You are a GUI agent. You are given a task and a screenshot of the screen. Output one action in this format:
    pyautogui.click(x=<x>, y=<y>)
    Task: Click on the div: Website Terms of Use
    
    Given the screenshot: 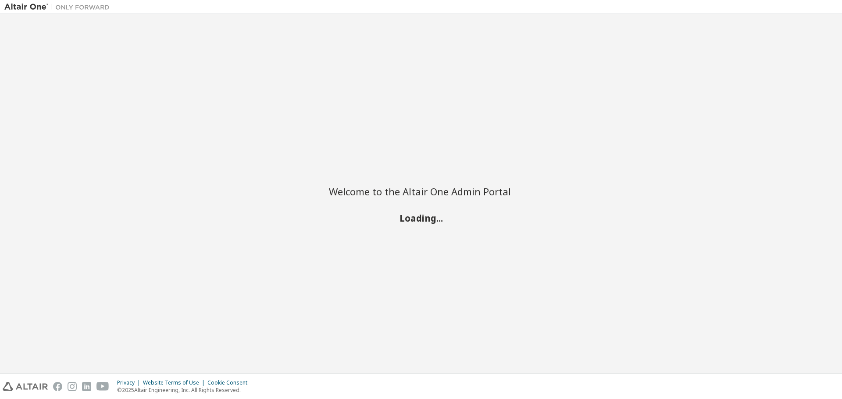 What is the action you would take?
    pyautogui.click(x=175, y=383)
    